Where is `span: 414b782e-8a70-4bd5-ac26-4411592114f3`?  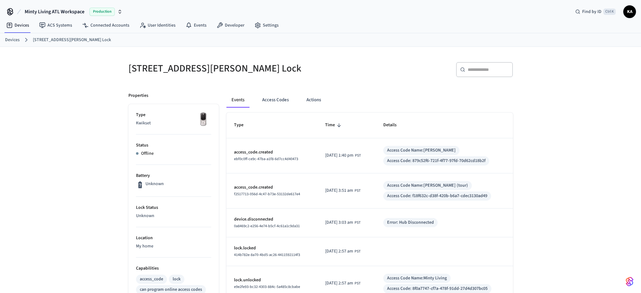
span: 414b782e-8a70-4bd5-ac26-4411592114f3 is located at coordinates (267, 254).